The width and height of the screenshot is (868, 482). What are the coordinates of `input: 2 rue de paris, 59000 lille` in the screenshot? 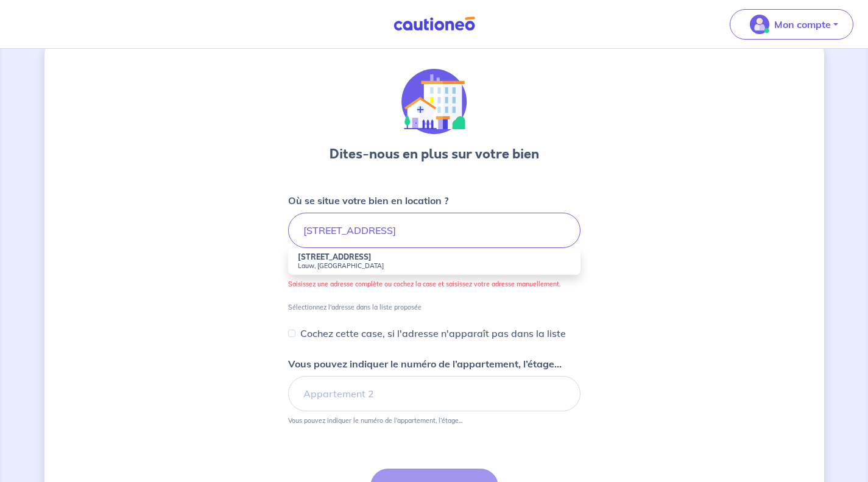 It's located at (434, 230).